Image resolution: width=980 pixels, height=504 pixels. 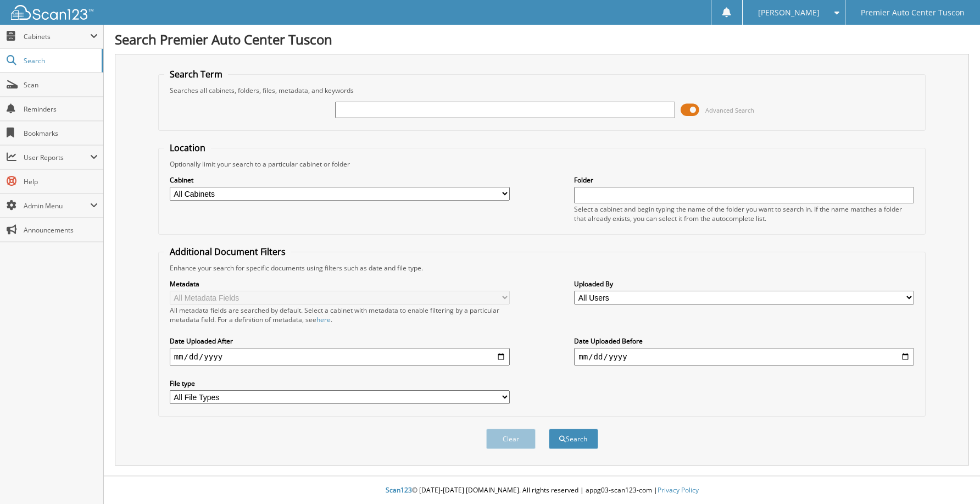 I want to click on span: Bookmarks, so click(x=60, y=133).